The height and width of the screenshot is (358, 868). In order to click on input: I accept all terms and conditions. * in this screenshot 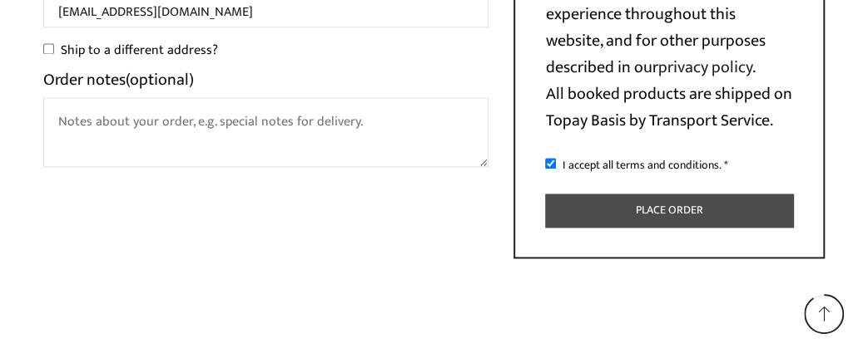, I will do `click(550, 163)`.